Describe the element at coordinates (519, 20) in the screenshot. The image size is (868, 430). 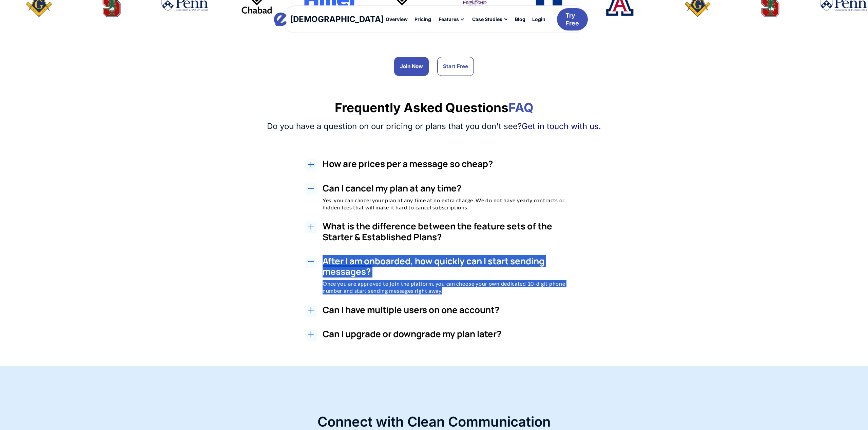
I see `a: Blog` at that location.